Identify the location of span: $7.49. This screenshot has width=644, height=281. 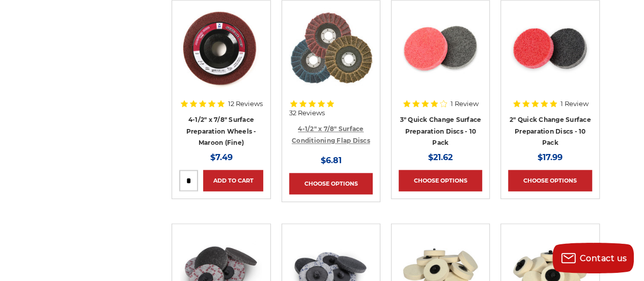
(221, 157).